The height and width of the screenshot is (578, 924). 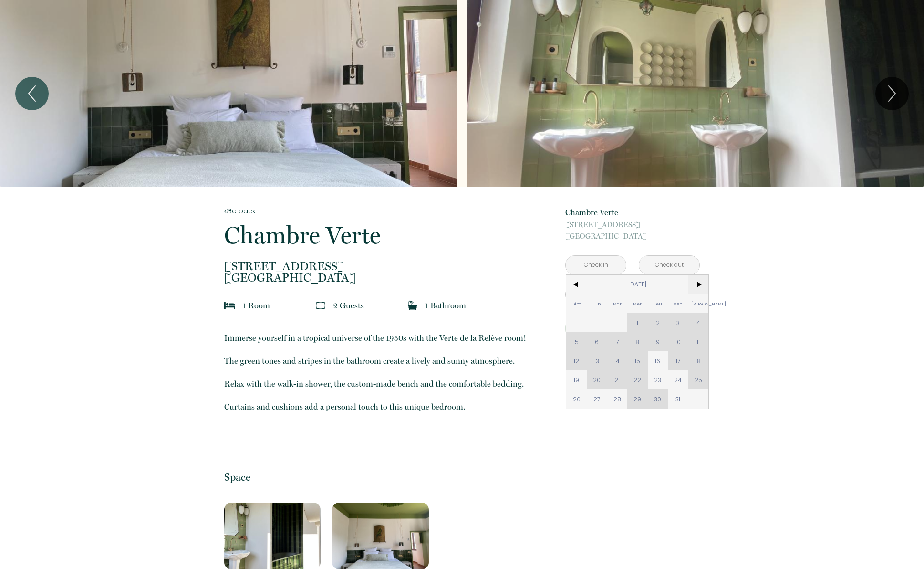 I want to click on p: 2 Guest, so click(x=348, y=306).